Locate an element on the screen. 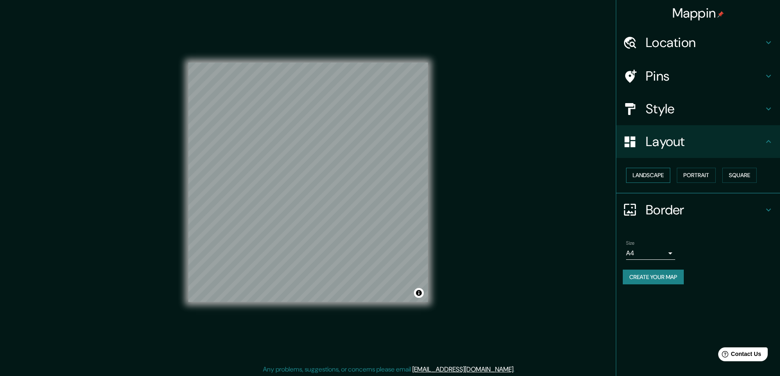 The height and width of the screenshot is (376, 780). button: Landscape is located at coordinates (648, 175).